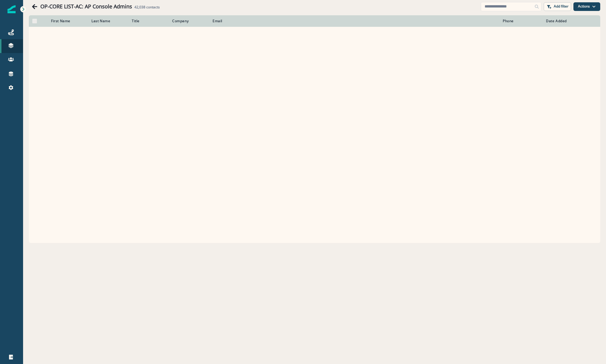 The image size is (606, 364). Describe the element at coordinates (67, 21) in the screenshot. I see `div: First Name` at that location.